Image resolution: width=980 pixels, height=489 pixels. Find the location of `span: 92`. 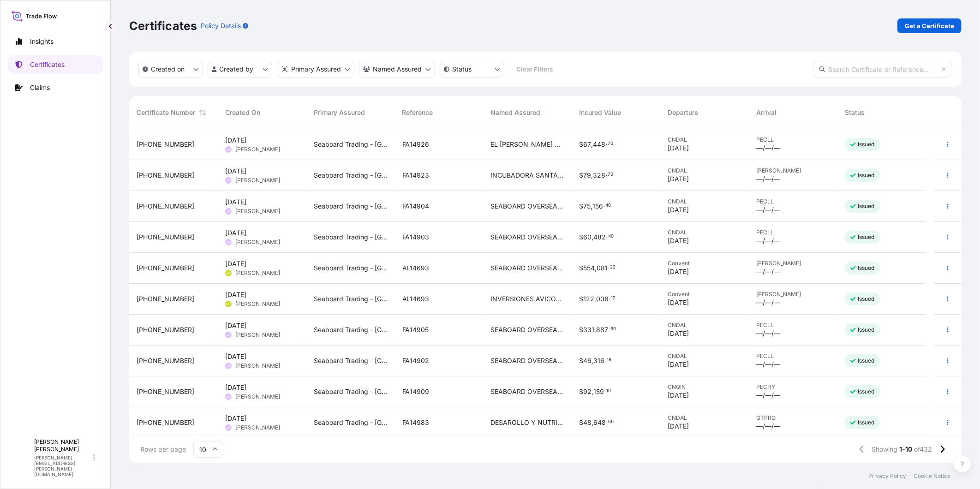

span: 92 is located at coordinates (587, 392).